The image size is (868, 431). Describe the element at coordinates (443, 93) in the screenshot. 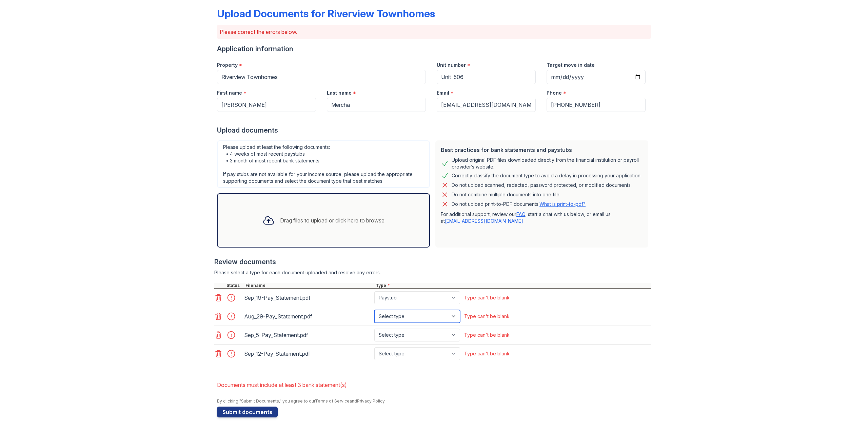

I see `label: Email` at that location.